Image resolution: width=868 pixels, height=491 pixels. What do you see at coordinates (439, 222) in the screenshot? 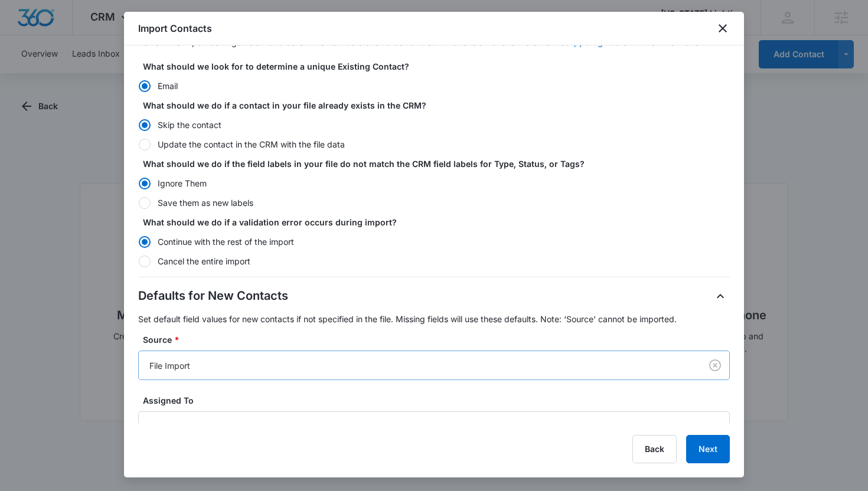
I see `label: What should we do if a validation error occurs during import?` at bounding box center [439, 222].